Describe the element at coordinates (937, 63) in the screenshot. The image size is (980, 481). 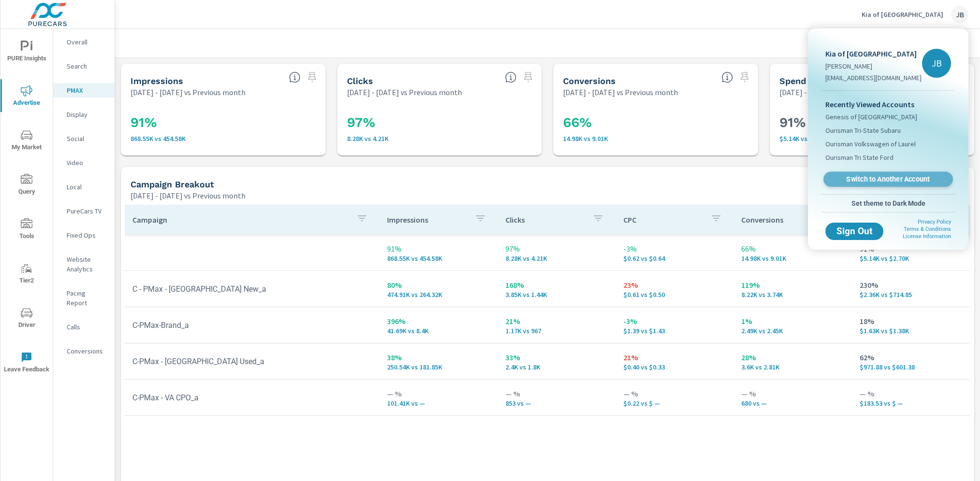
I see `div: JB` at that location.